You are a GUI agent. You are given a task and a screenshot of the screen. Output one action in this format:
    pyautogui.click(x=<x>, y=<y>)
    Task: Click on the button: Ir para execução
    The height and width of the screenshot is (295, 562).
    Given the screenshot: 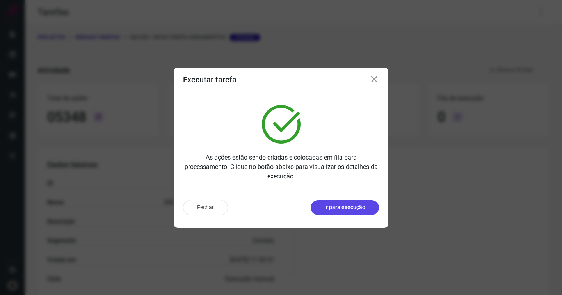 What is the action you would take?
    pyautogui.click(x=344, y=207)
    